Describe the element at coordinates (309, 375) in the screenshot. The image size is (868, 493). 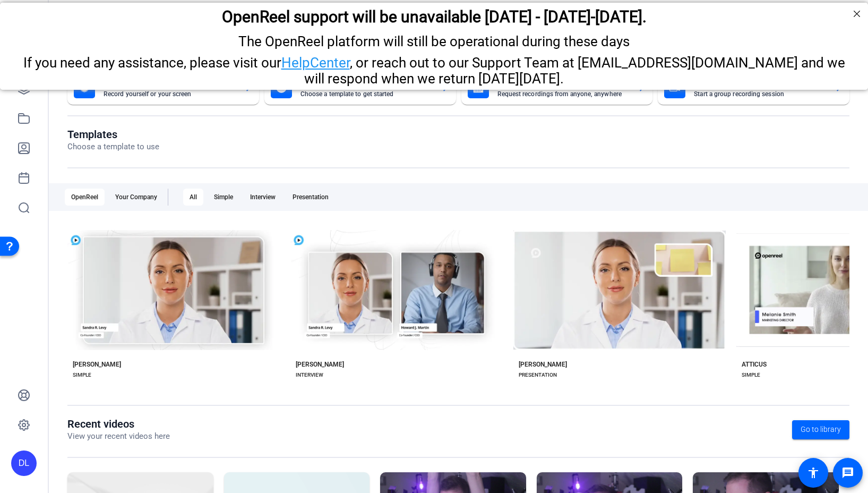
I see `div: INTERVIEW` at that location.